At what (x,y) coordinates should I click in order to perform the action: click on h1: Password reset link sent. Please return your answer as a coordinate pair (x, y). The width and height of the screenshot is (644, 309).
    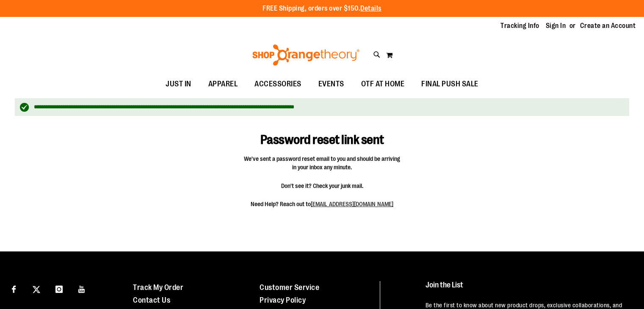
    Looking at the image, I should click on (322, 134).